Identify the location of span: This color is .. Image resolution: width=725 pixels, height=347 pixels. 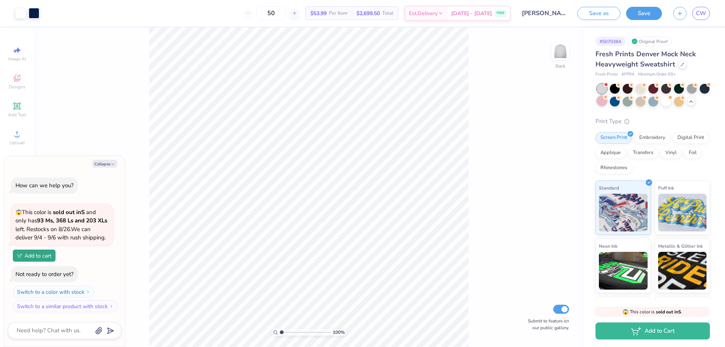
(652, 312).